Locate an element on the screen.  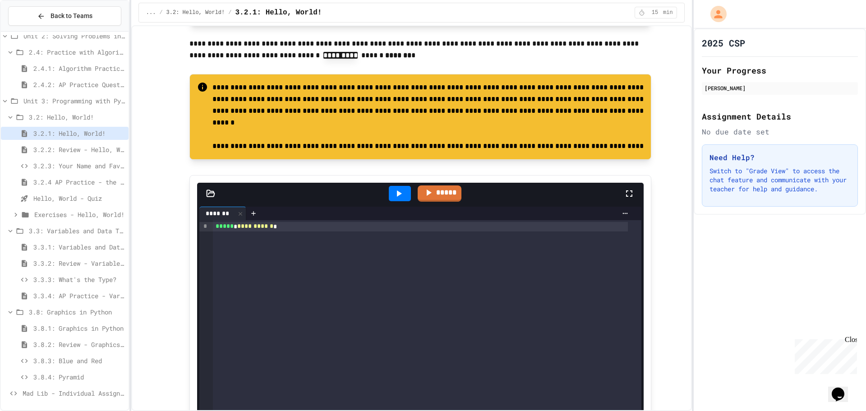
div: Chat with us now!Close is located at coordinates (33, 30).